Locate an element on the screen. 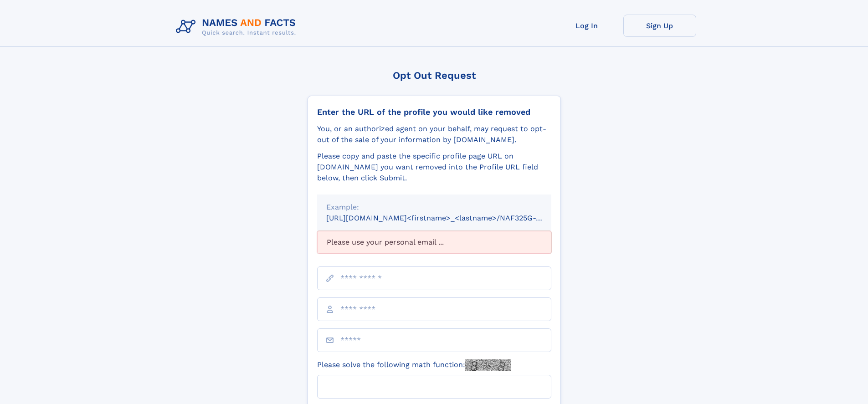 This screenshot has width=868, height=404. a: Log In is located at coordinates (587, 25).